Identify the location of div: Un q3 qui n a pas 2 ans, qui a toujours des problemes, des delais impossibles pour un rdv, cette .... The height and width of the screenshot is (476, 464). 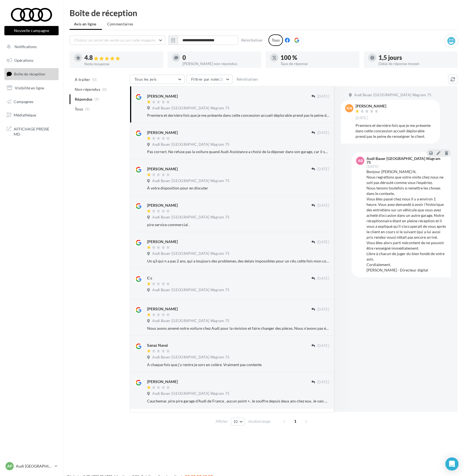
(238, 262).